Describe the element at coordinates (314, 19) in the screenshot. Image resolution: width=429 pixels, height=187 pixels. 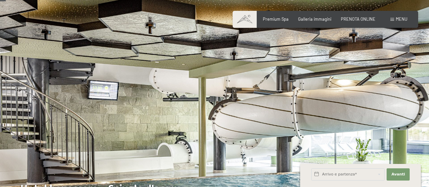
I see `span: Galleria immagini` at that location.